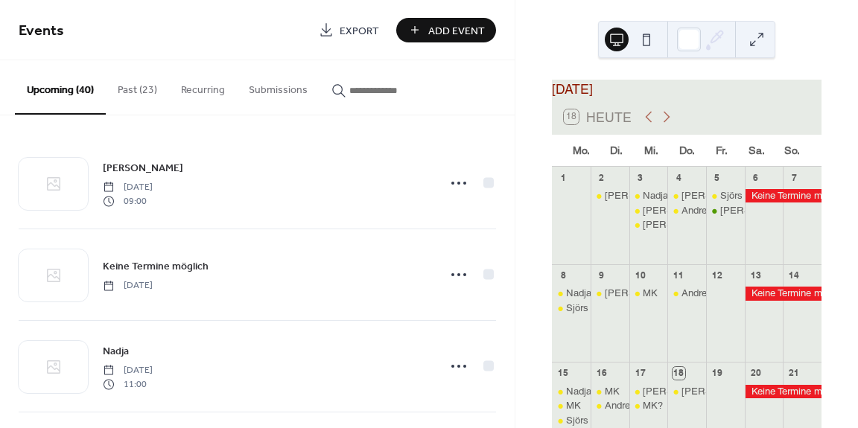  I want to click on button: Submissions, so click(278, 86).